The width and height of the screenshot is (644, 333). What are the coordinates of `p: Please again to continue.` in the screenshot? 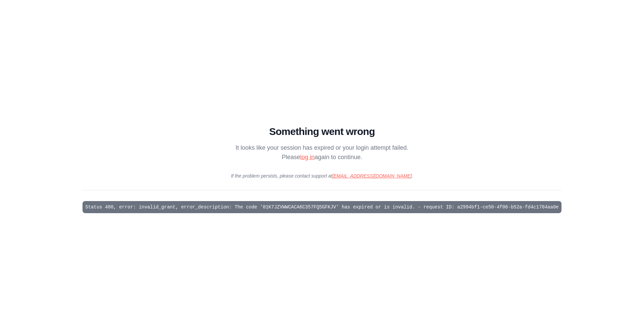 It's located at (322, 157).